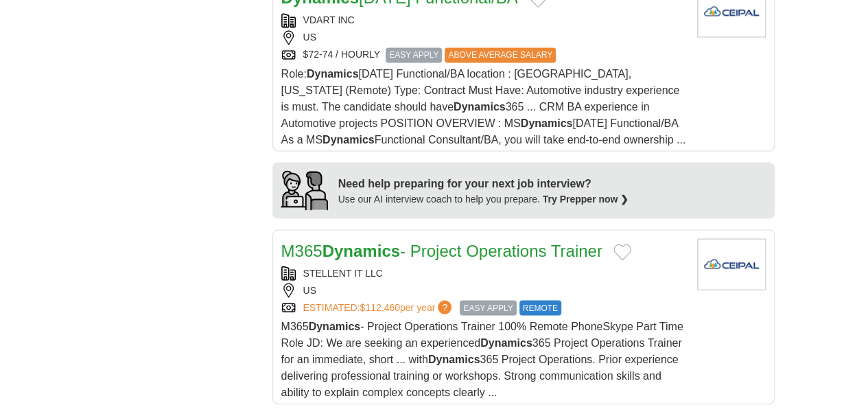 The image size is (868, 414). I want to click on a: ESTIMATED:$112,460per year?, so click(379, 308).